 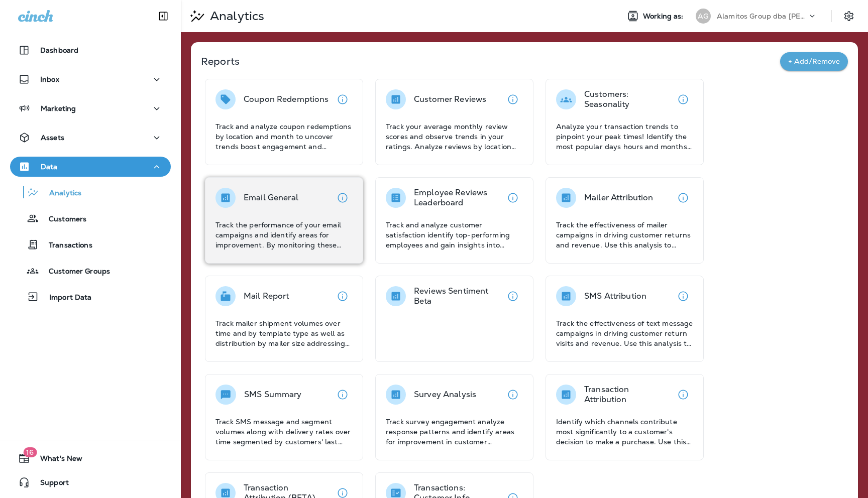 What do you see at coordinates (814, 62) in the screenshot?
I see `button: + Add/Remove` at bounding box center [814, 62].